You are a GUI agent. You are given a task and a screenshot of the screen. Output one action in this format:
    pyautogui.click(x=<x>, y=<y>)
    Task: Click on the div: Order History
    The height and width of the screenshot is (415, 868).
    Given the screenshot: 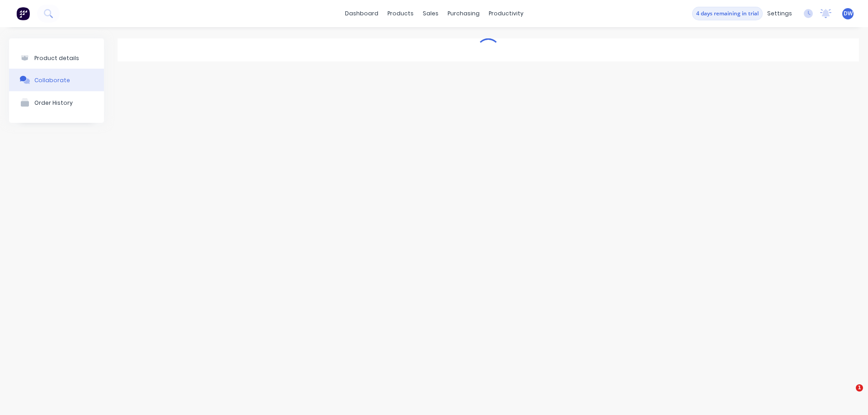 What is the action you would take?
    pyautogui.click(x=54, y=103)
    